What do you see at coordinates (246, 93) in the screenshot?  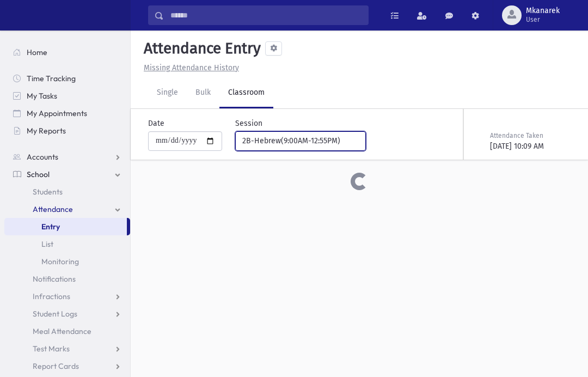 I see `a: Classroom` at bounding box center [246, 93].